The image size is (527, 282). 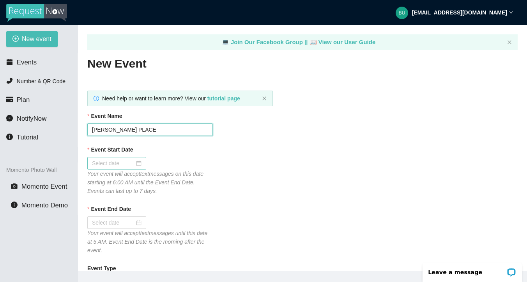 What do you see at coordinates (303, 64) in the screenshot?
I see `h2: New Event` at bounding box center [303, 64].